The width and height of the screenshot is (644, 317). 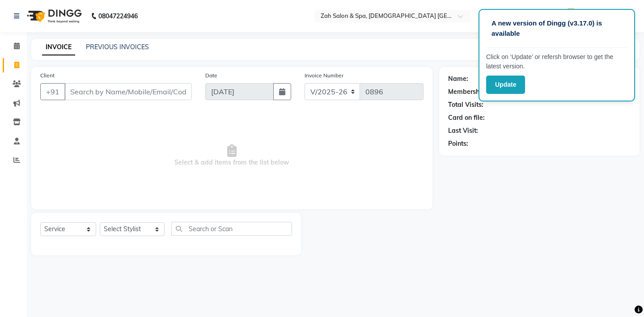 I want to click on div: Points:, so click(x=458, y=144).